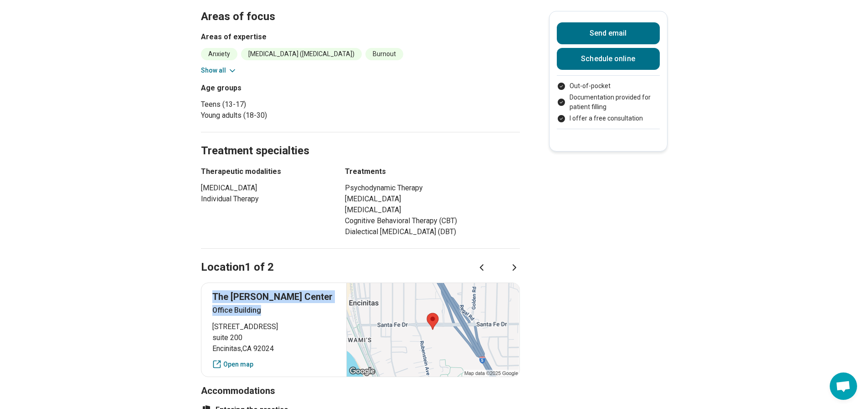 The width and height of the screenshot is (868, 409). Describe the element at coordinates (609, 102) in the screenshot. I see `ul: Payment options` at that location.